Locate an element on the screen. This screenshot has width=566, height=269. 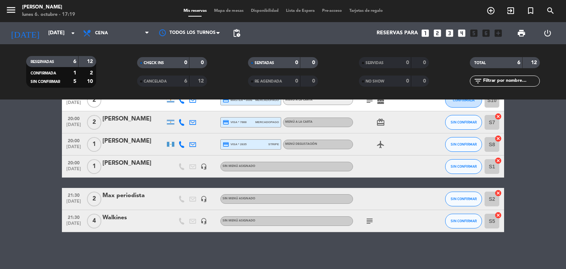
span: visa * 7888 is located at coordinates (234, 122).